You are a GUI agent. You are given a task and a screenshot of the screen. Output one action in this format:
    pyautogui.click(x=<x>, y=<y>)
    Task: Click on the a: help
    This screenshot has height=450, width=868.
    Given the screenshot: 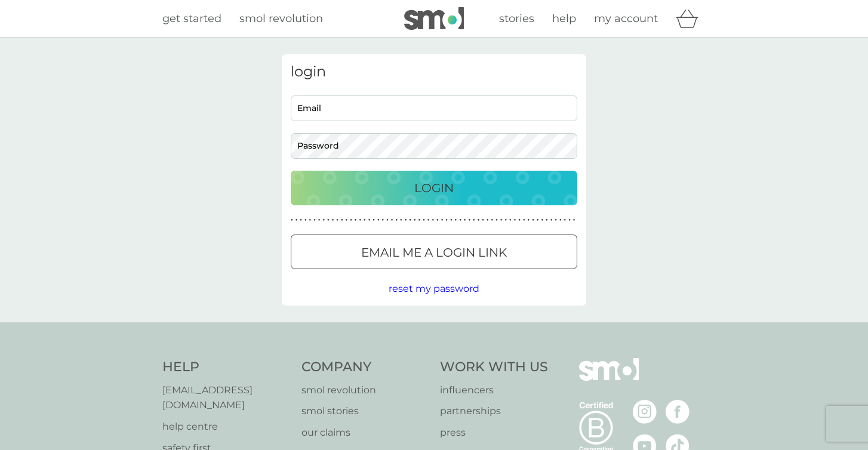 What is the action you would take?
    pyautogui.click(x=564, y=18)
    